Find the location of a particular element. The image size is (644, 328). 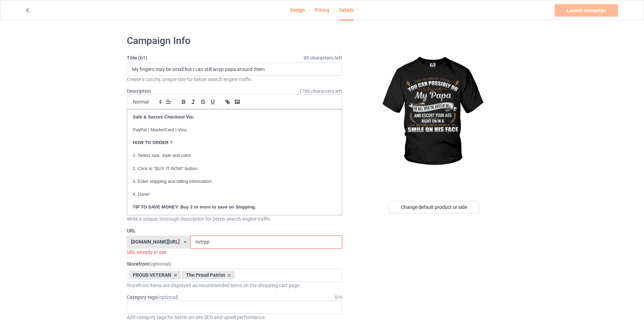

label: Storefront is located at coordinates (234, 264).